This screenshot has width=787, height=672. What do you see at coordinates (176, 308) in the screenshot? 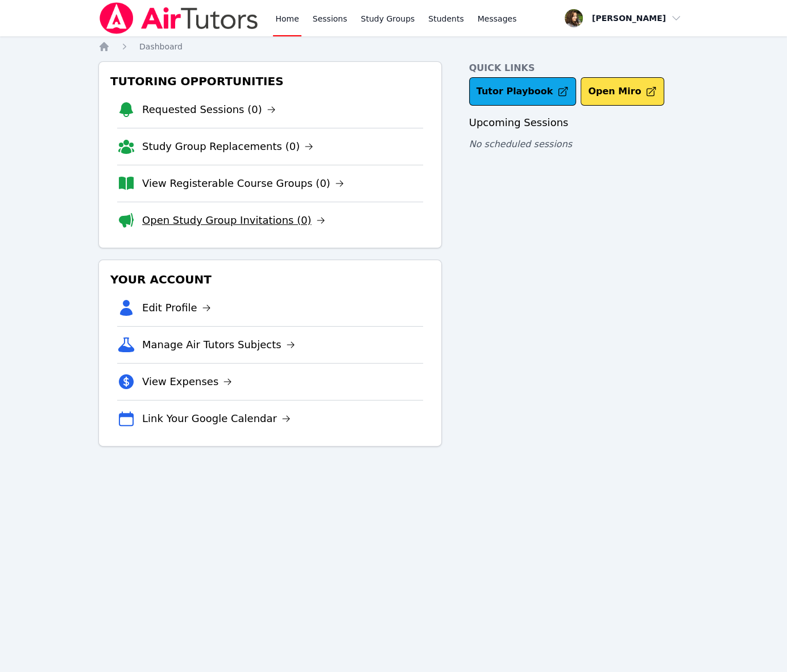
I see `a: Edit Profile` at bounding box center [176, 308].